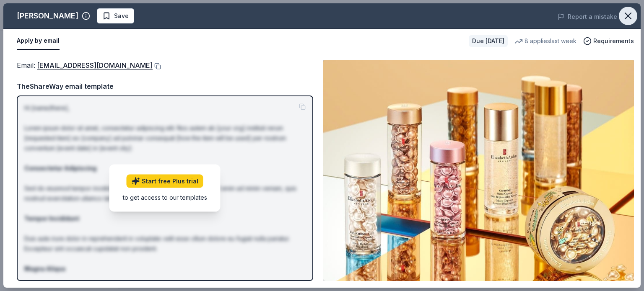 Image resolution: width=644 pixels, height=291 pixels. Describe the element at coordinates (613, 41) in the screenshot. I see `span: Requirements` at that location.